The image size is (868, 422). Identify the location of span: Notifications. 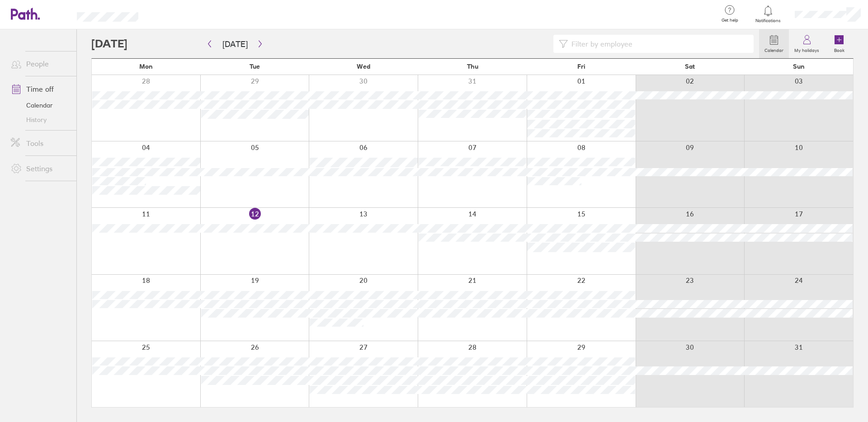
(768, 21).